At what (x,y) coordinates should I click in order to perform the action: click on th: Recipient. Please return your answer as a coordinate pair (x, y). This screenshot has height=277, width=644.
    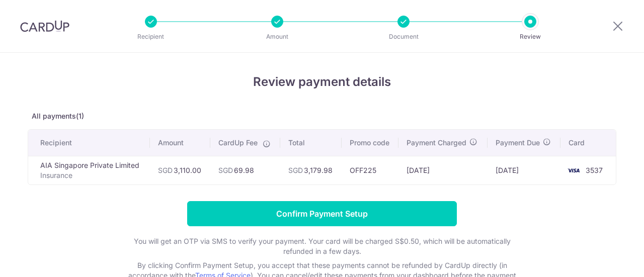
    Looking at the image, I should click on (89, 143).